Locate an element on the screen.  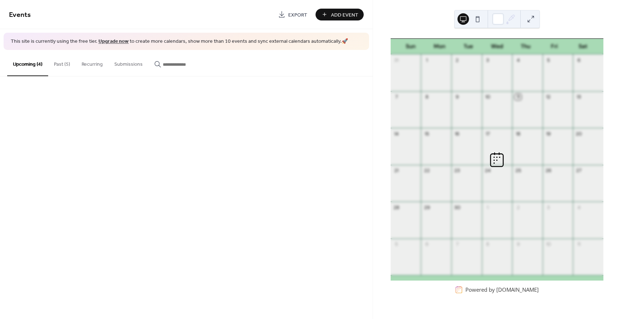
div: 27 is located at coordinates (579, 171).